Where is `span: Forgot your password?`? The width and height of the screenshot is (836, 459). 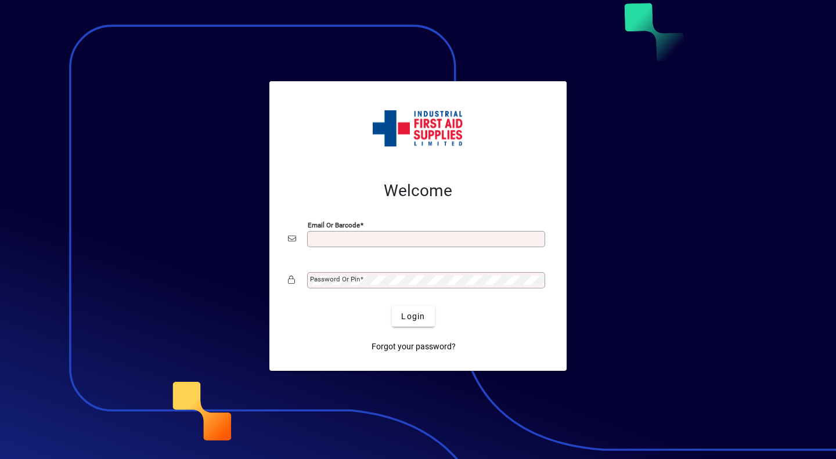 span: Forgot your password? is located at coordinates (413, 346).